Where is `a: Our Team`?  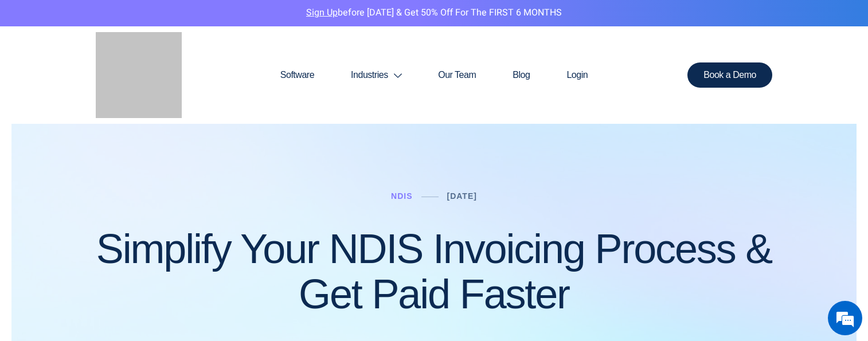
a: Our Team is located at coordinates (457, 75).